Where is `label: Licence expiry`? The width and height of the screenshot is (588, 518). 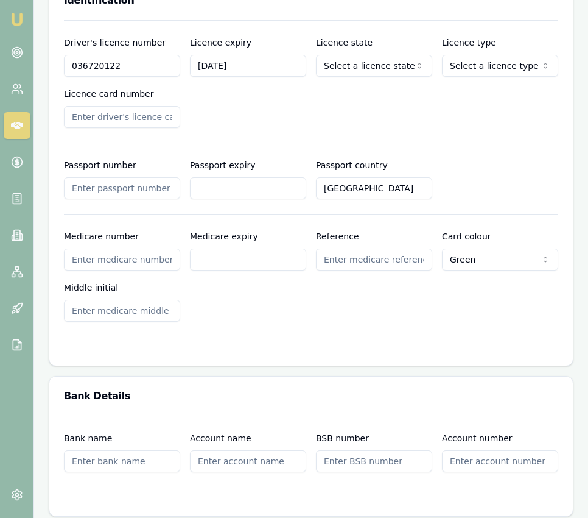 label: Licence expiry is located at coordinates (220, 43).